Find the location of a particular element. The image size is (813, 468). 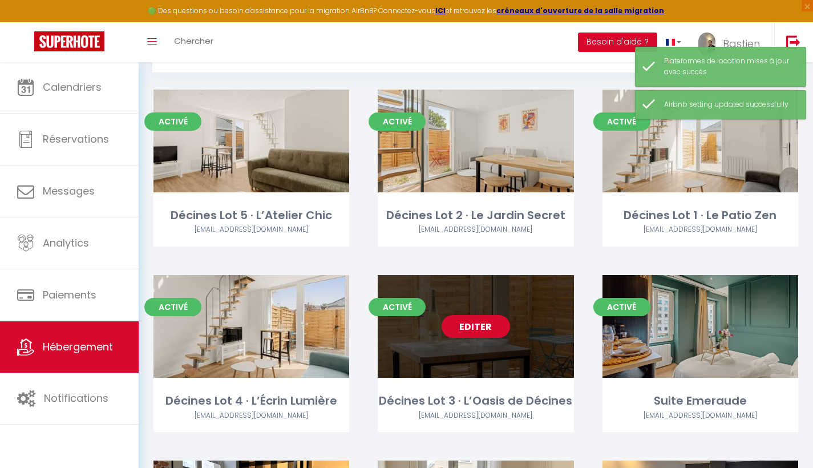

button: Besoin d'aide ? is located at coordinates (617, 42).